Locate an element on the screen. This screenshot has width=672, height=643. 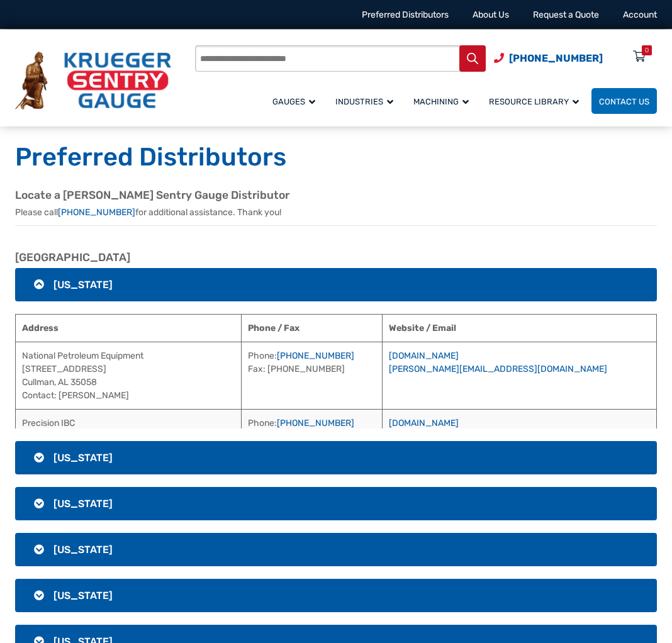
span: Machining is located at coordinates (441, 101).